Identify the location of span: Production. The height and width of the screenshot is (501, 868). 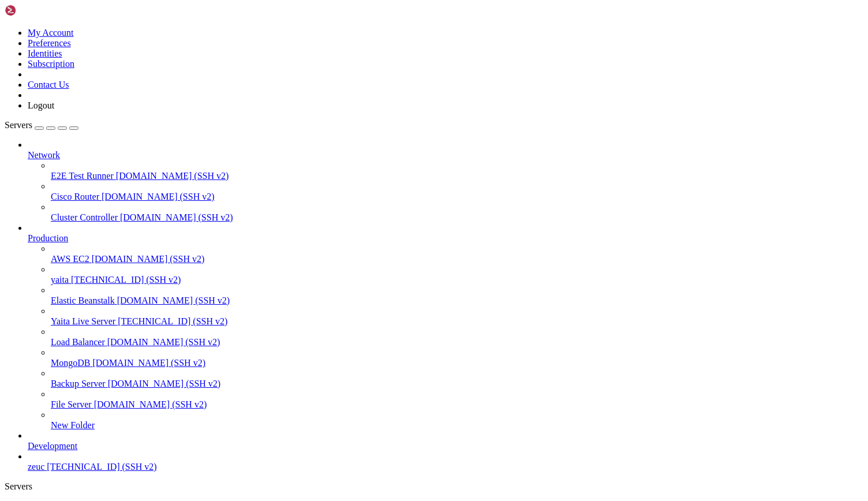
(48, 238).